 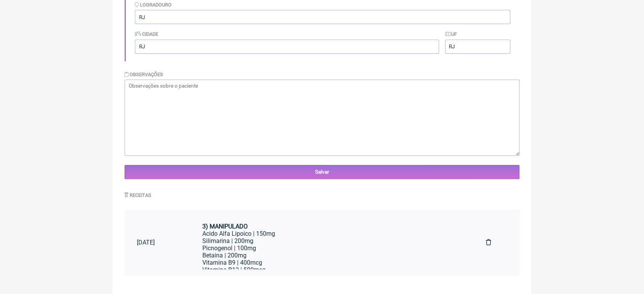 What do you see at coordinates (144, 74) in the screenshot?
I see `label: Observações` at bounding box center [144, 74].